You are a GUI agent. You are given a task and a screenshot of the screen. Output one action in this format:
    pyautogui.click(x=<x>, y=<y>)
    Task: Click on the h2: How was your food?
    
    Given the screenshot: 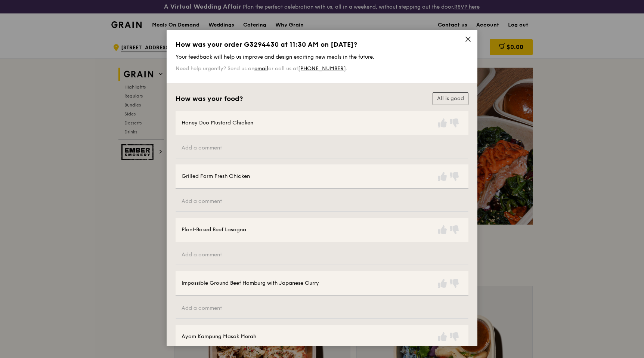 What is the action you would take?
    pyautogui.click(x=209, y=98)
    